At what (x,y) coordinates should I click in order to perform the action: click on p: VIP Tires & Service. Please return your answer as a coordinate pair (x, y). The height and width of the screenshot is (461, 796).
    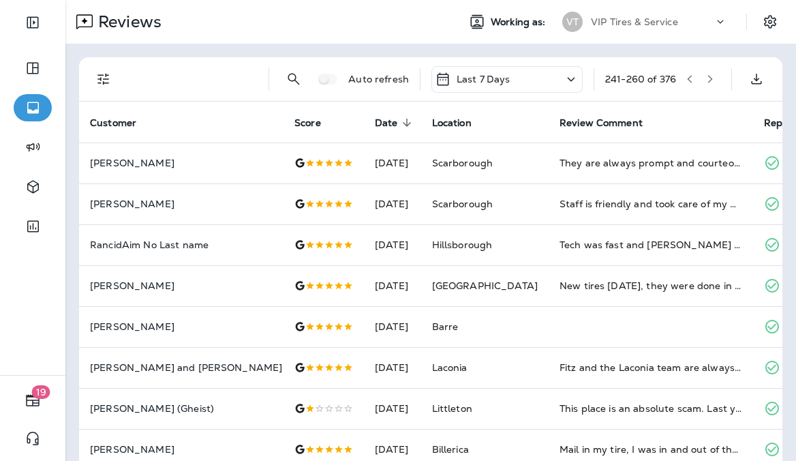
    Looking at the image, I should click on (634, 22).